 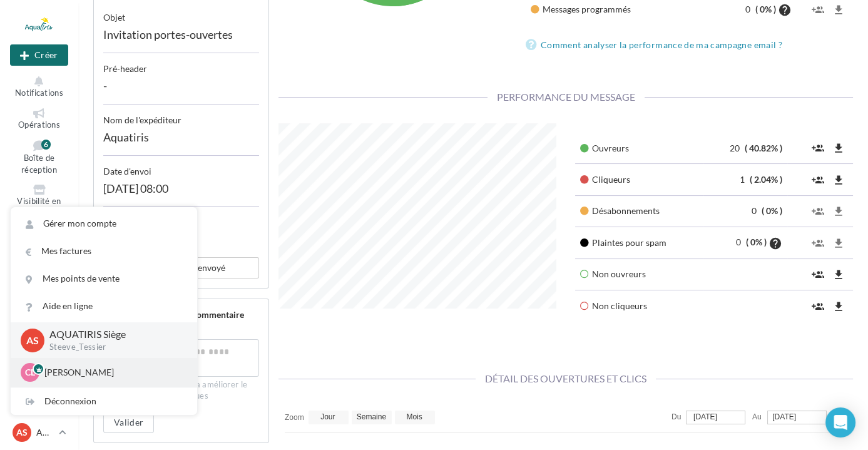 What do you see at coordinates (181, 141) in the screenshot?
I see `div: Aquatiris` at bounding box center [181, 141].